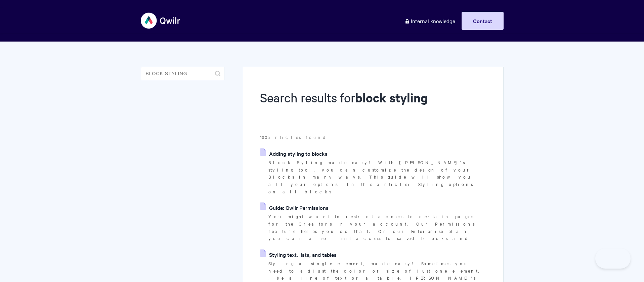 The image size is (644, 282). I want to click on a: Guide: Qwilr Permissions, so click(294, 208).